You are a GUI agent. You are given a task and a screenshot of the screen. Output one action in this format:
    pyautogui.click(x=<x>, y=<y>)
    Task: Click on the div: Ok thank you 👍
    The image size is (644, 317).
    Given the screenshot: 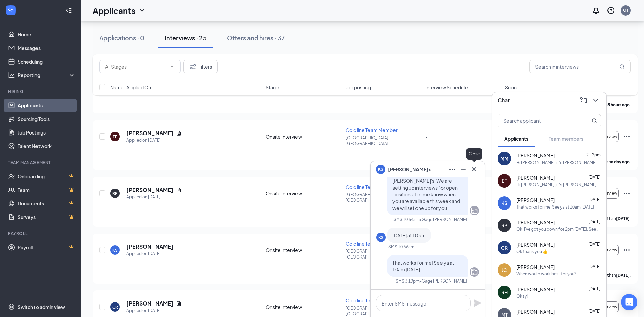 What is the action you would take?
    pyautogui.click(x=531, y=251)
    